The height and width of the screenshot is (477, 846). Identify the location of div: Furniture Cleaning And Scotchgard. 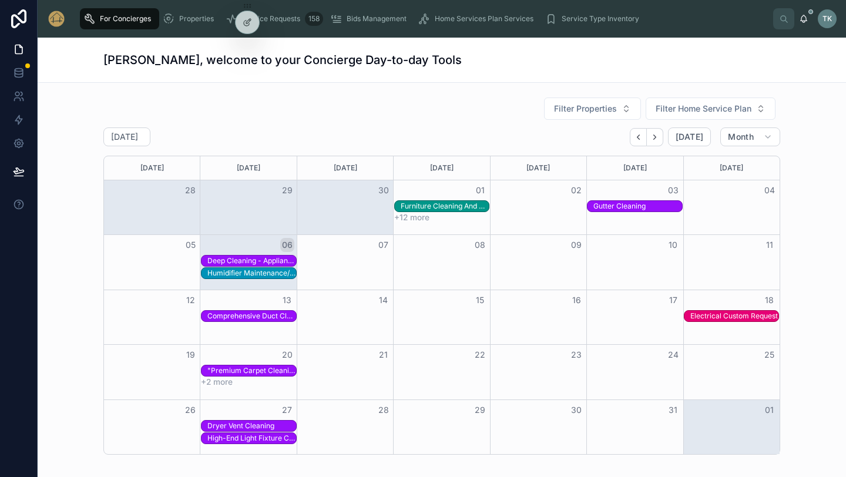
(445, 206).